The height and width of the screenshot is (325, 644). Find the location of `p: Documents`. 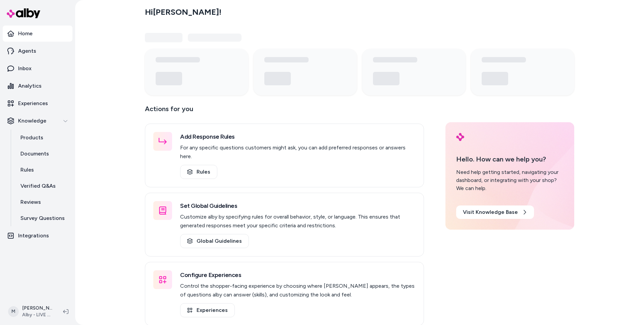

p: Documents is located at coordinates (35, 154).